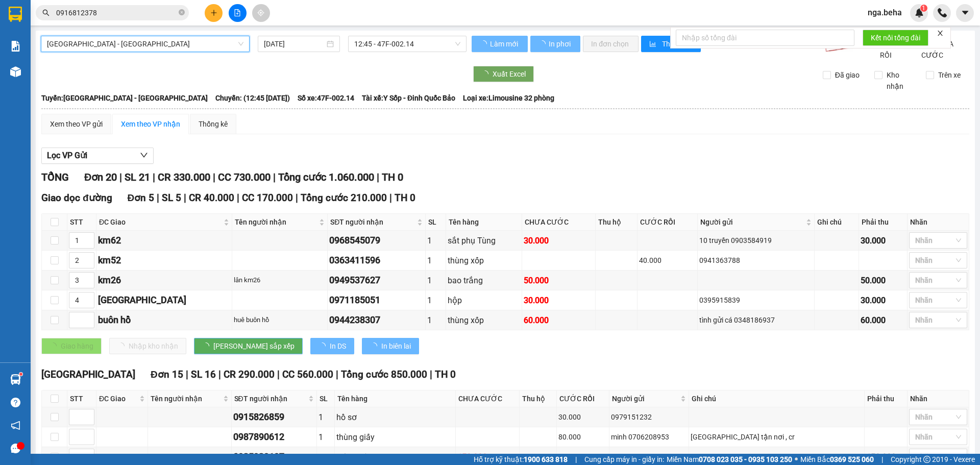  Describe the element at coordinates (668, 222) in the screenshot. I see `th: CƯỚC RỒI` at that location.